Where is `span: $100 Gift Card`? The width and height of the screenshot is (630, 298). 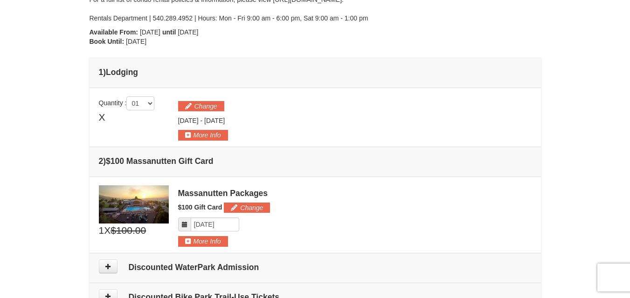
span: $100 Gift Card is located at coordinates (200, 207).